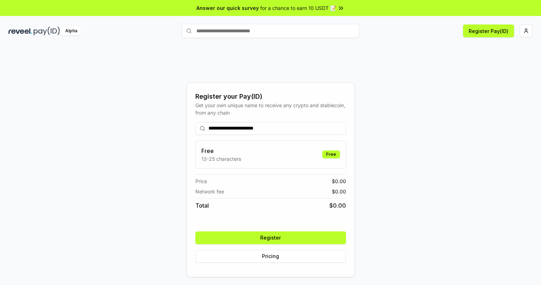 Image resolution: width=541 pixels, height=285 pixels. What do you see at coordinates (331, 154) in the screenshot?
I see `div: Free` at bounding box center [331, 154].